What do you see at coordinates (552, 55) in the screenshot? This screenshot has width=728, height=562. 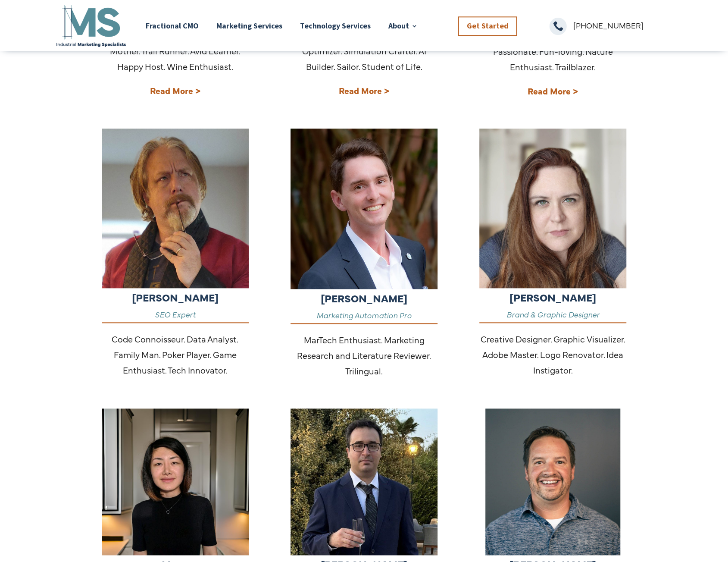 I see `p: Client focused. Detail Oriented. Passionate. Fun-loving. Nature Enthusiast. Trailblazer.` at bounding box center [552, 55].